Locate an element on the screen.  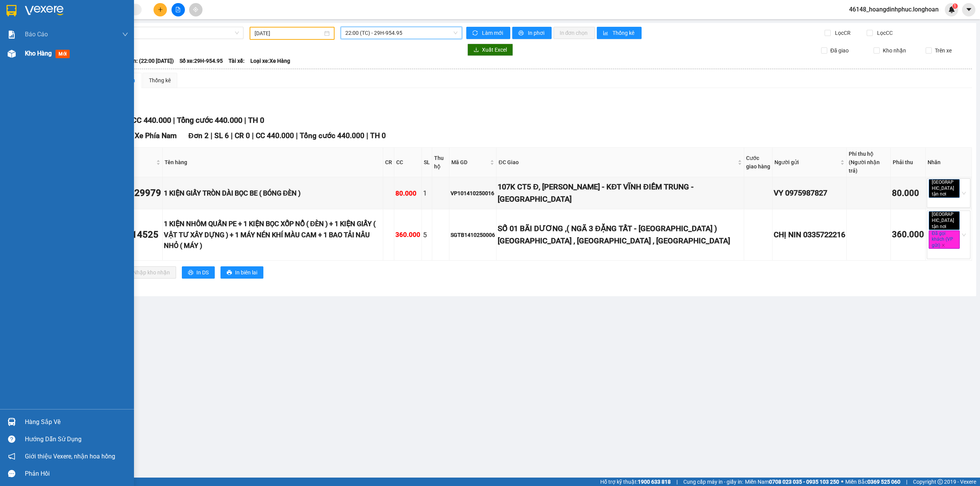
span: In phơi is located at coordinates (537, 33).